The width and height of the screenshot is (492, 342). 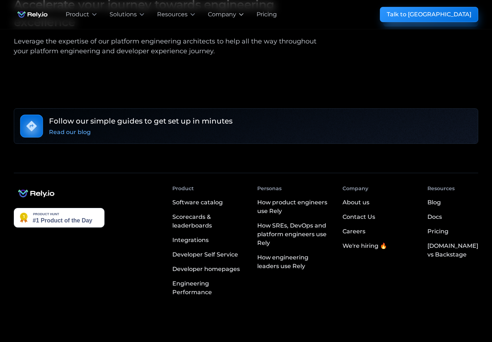 I want to click on a: Blog, so click(x=434, y=203).